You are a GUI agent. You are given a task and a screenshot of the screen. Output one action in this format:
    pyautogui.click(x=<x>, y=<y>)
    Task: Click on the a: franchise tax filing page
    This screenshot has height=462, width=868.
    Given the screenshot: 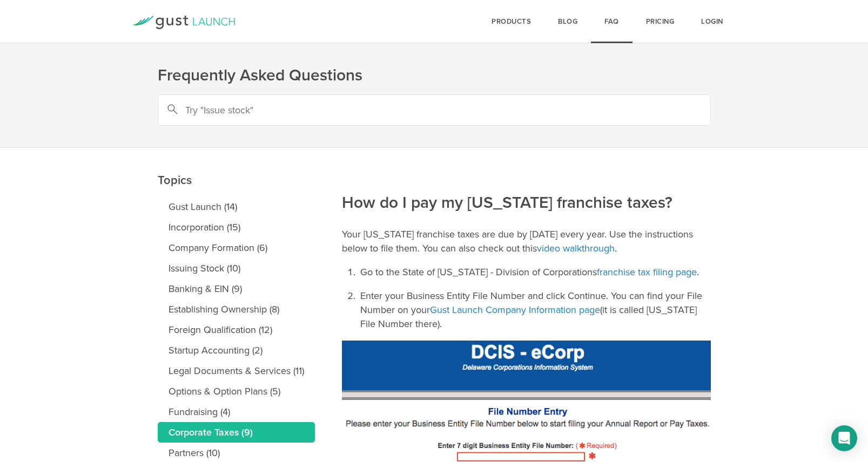 What is the action you would take?
    pyautogui.click(x=647, y=272)
    